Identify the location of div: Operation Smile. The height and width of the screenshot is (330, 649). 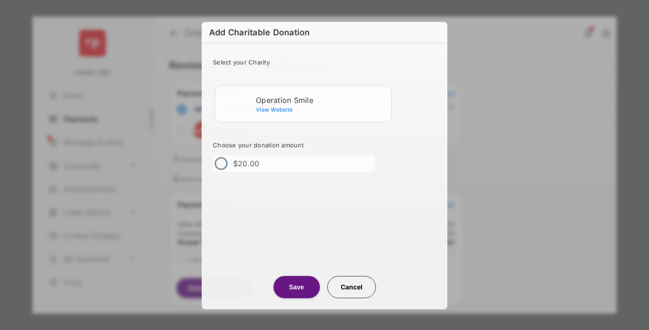
(322, 100).